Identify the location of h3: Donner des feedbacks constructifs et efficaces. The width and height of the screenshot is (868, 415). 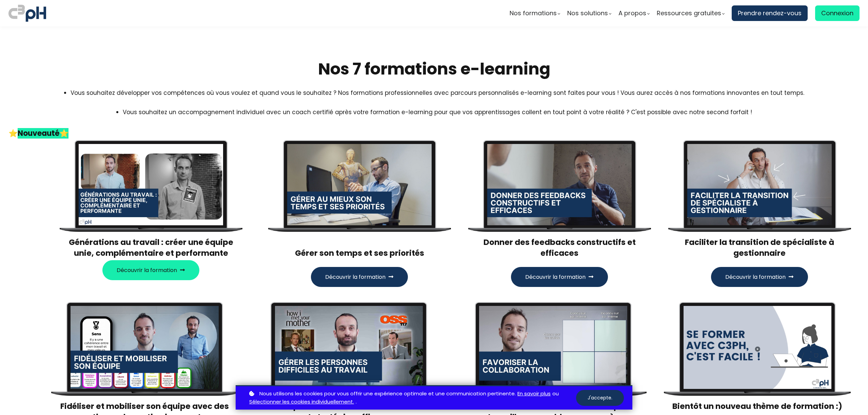
(559, 248).